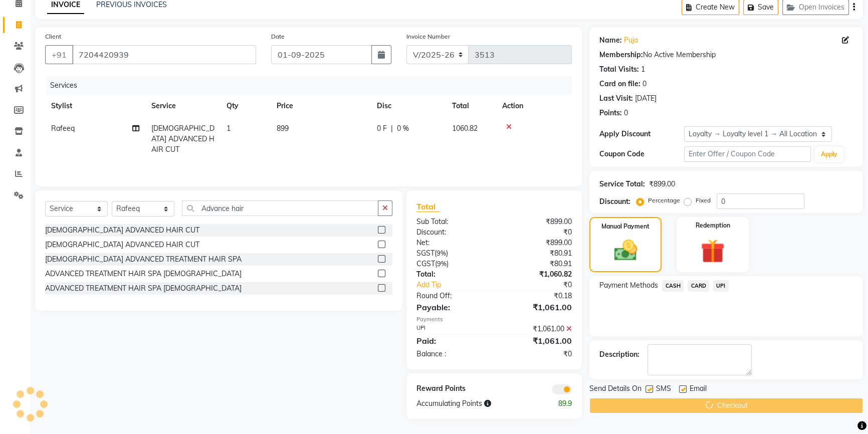 This screenshot has width=868, height=434. Describe the element at coordinates (382, 128) in the screenshot. I see `span: 0 F` at that location.